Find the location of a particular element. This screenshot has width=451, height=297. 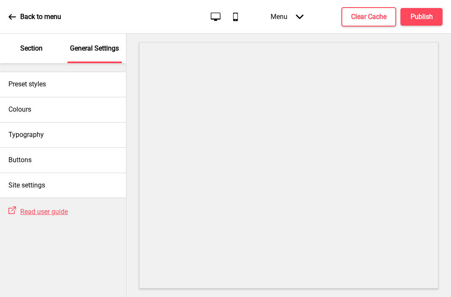

p: Section is located at coordinates (31, 49).